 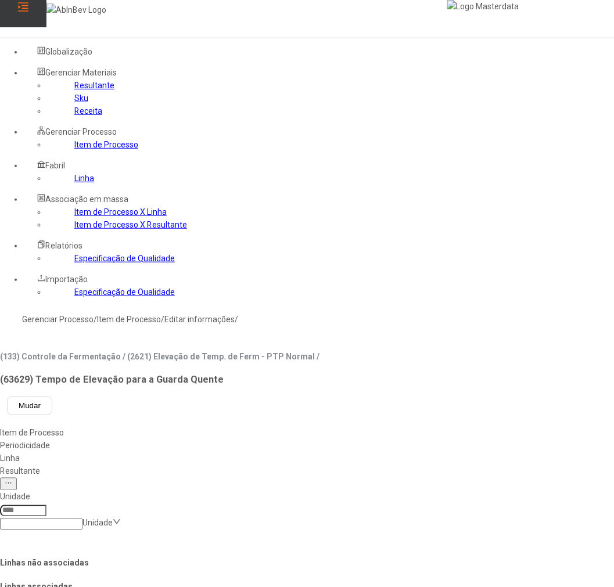 I want to click on a: Item de Processo X Resultante, so click(x=131, y=225).